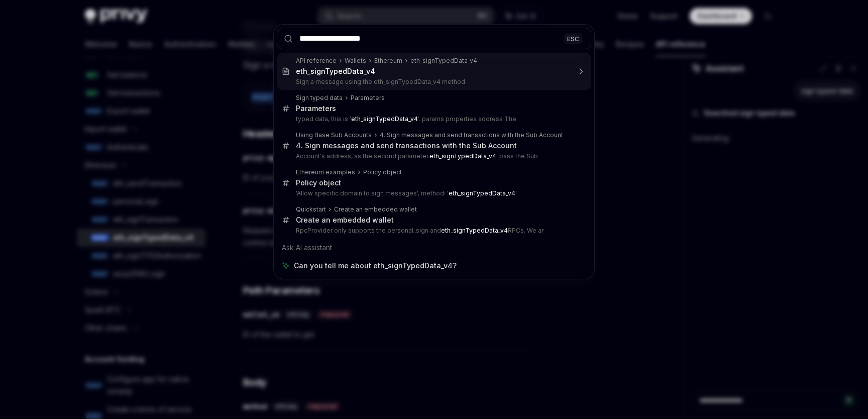  I want to click on div: eth_signTypedData_v4, so click(444, 61).